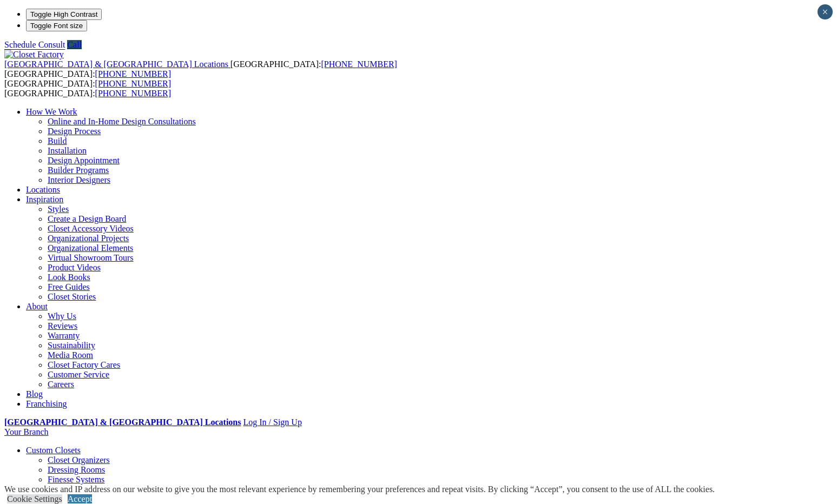  I want to click on img: Closet Factory, so click(34, 54).